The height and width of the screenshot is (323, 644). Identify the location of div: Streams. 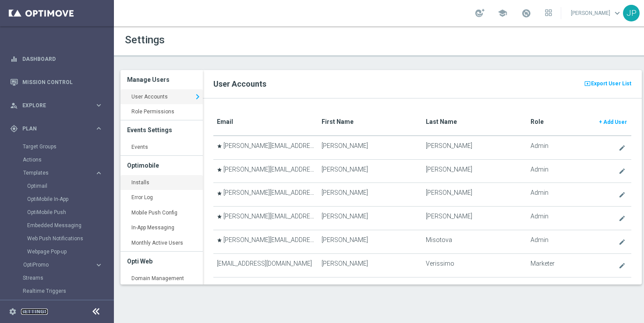
(68, 278).